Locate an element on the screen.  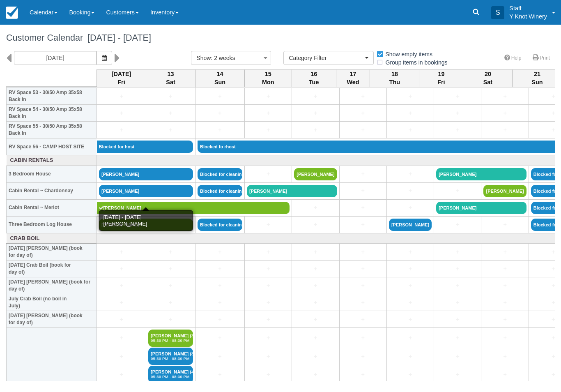
h1: Customer Calendar is located at coordinates (280, 38).